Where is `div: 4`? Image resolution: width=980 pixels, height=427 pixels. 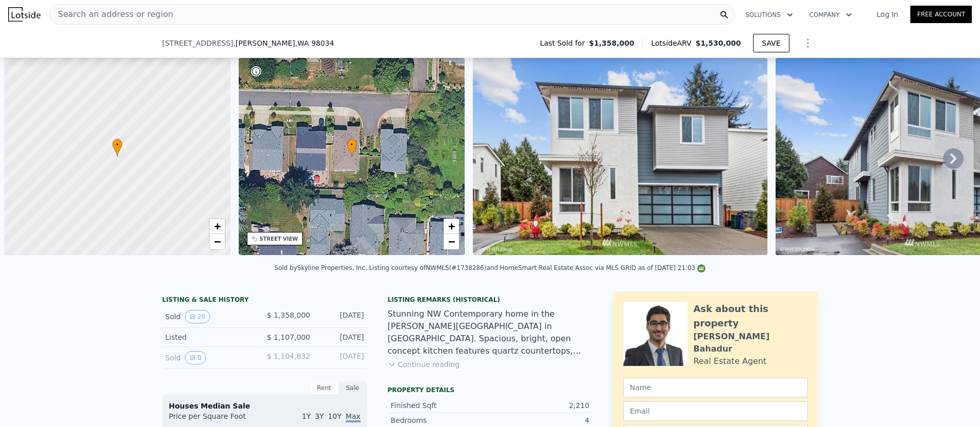 div: 4 is located at coordinates (540, 420).